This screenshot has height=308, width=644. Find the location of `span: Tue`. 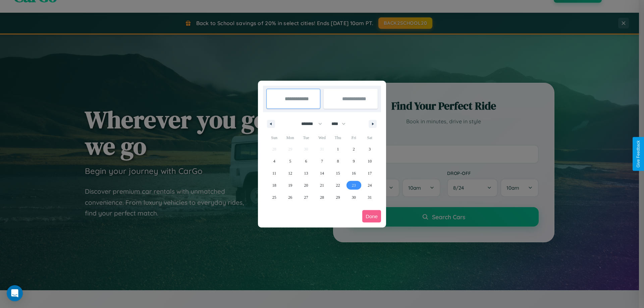

span: Tue is located at coordinates (306, 138).